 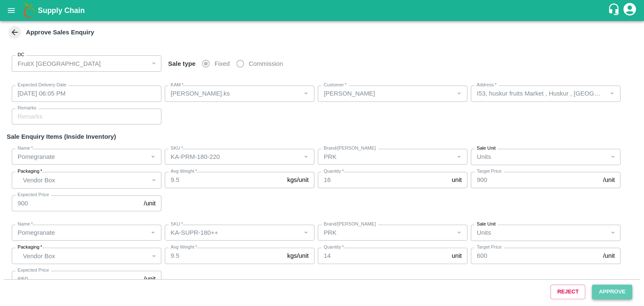 What do you see at coordinates (61, 11) in the screenshot?
I see `b: Supply Chain` at bounding box center [61, 11].